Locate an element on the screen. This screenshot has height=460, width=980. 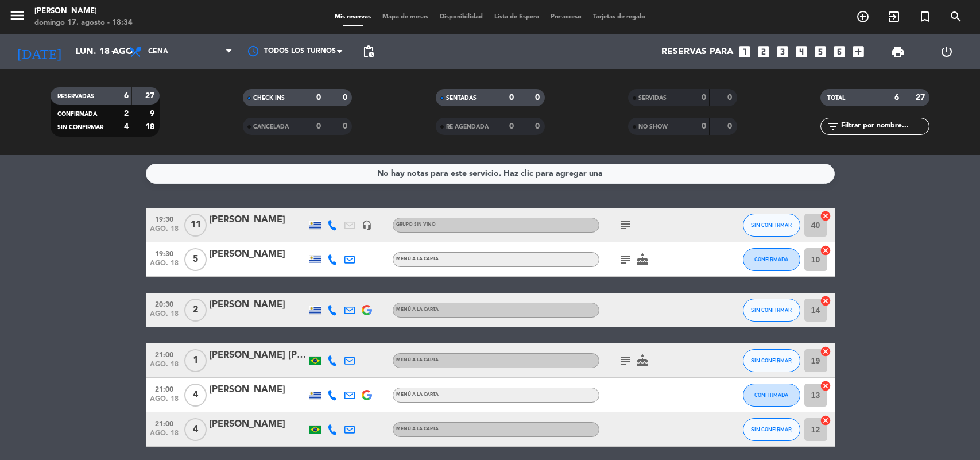
div: domingo 17. agosto - 18:34 is located at coordinates (84, 23).